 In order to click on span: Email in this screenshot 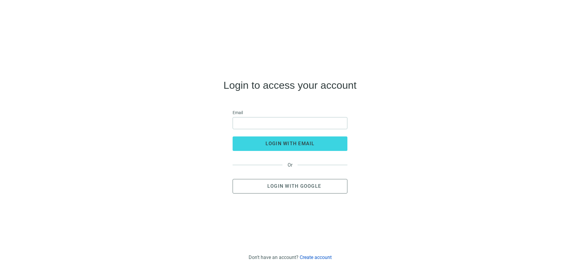, I will do `click(238, 113)`.